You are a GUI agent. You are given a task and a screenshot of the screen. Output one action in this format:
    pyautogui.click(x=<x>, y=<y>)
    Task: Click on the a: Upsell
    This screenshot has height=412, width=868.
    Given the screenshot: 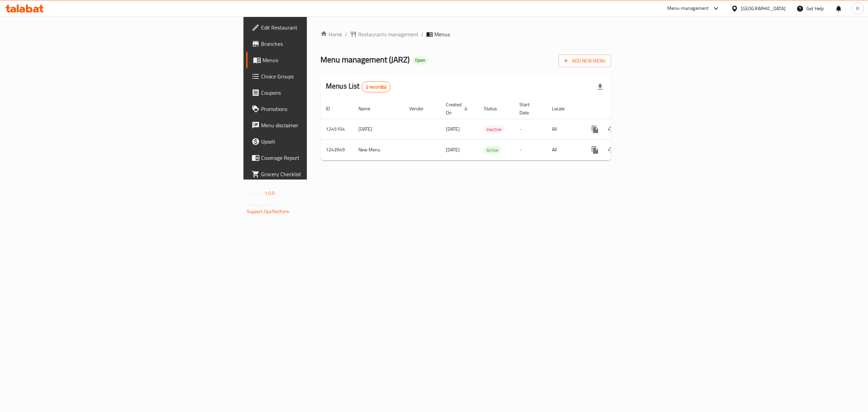 What is the action you would take?
    pyautogui.click(x=317, y=141)
    